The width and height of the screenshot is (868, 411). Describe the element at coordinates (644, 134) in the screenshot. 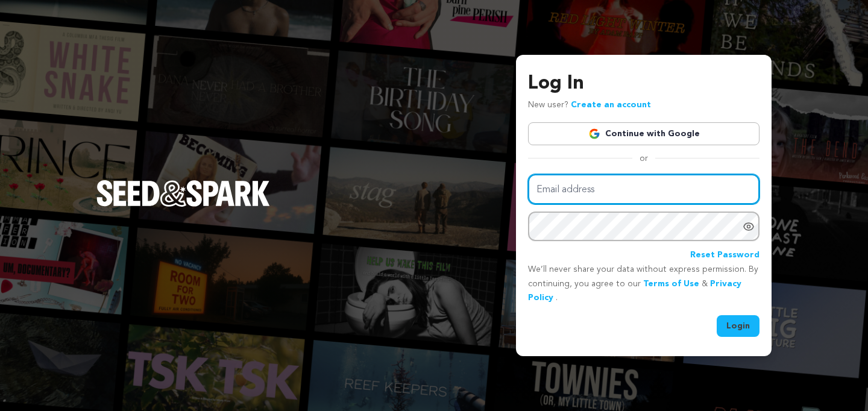

I see `a: Continue with Google` at that location.